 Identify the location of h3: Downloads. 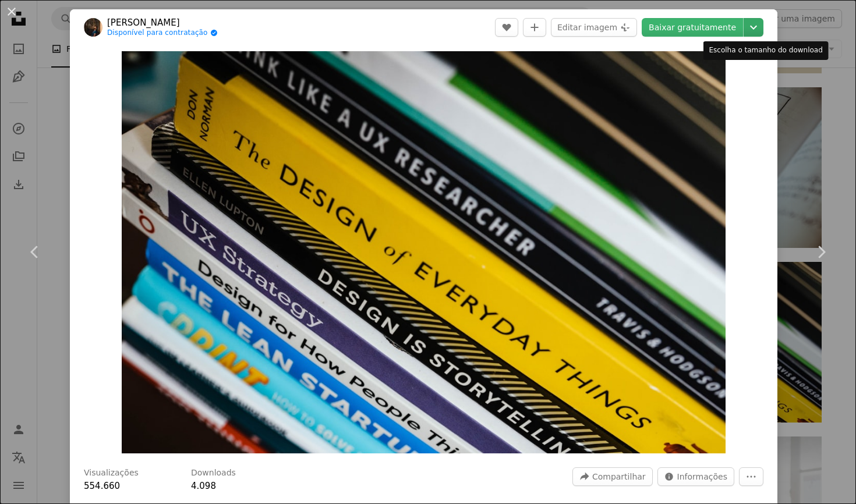
(213, 473).